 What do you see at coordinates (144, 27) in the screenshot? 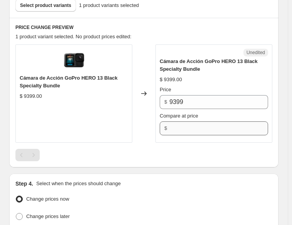
I see `h6: PRICE CHANGE PREVIEW` at bounding box center [144, 27].